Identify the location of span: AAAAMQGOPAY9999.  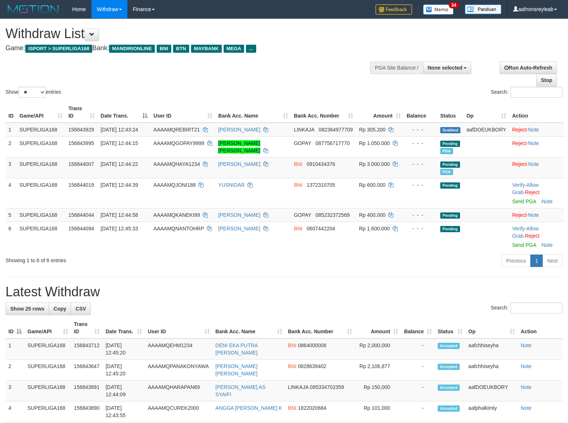
(179, 143).